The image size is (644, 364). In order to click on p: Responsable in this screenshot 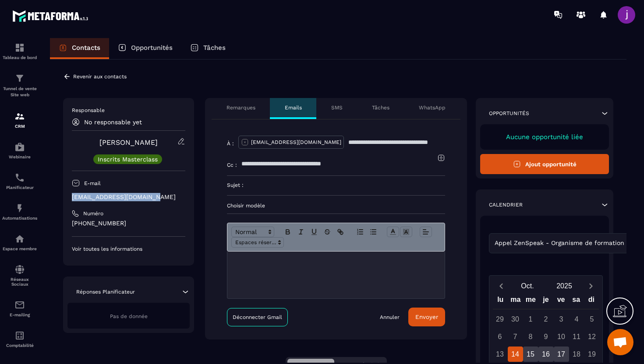, I will do `click(128, 110)`.